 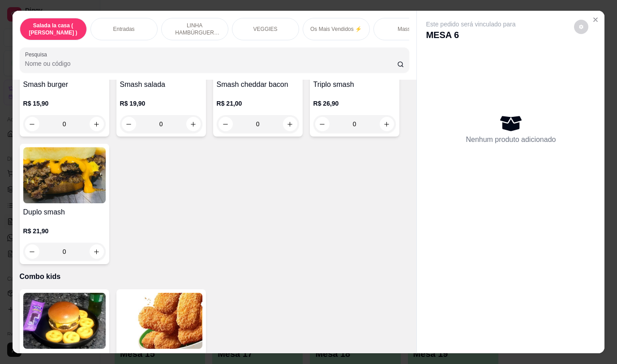 What do you see at coordinates (161, 84) in the screenshot?
I see `h4: Smash salada` at bounding box center [161, 84].